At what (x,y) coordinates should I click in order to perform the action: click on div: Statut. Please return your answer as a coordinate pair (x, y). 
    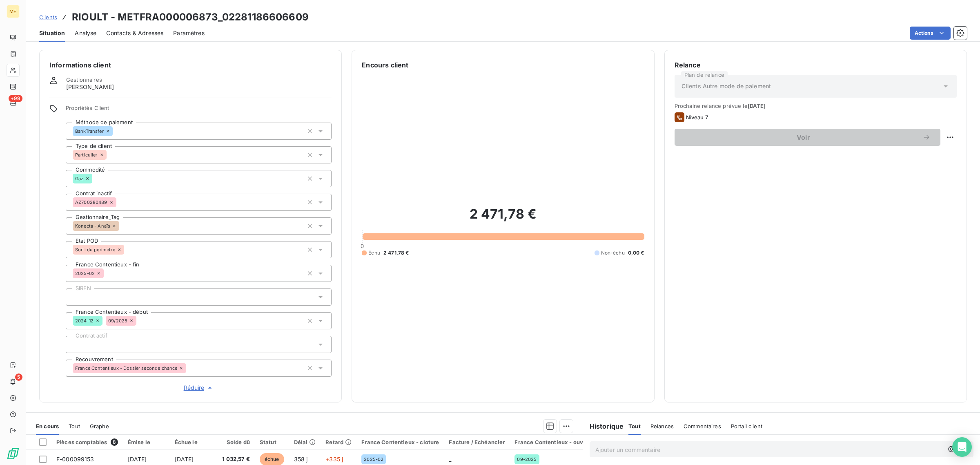
    Looking at the image, I should click on (272, 442).